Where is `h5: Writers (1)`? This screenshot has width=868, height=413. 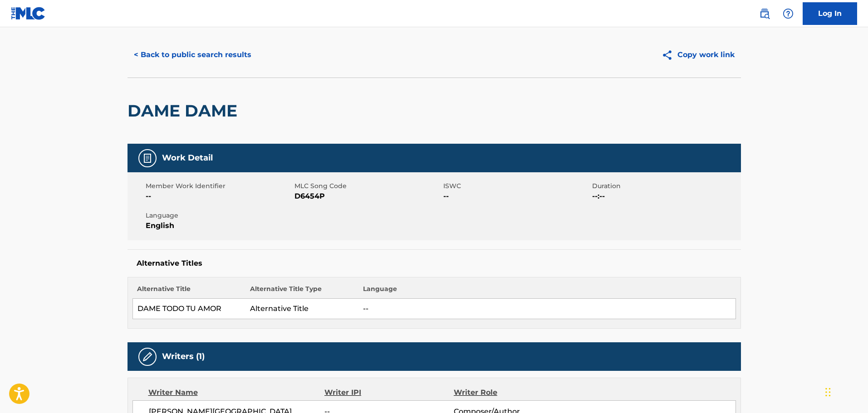 h5: Writers (1) is located at coordinates (184, 356).